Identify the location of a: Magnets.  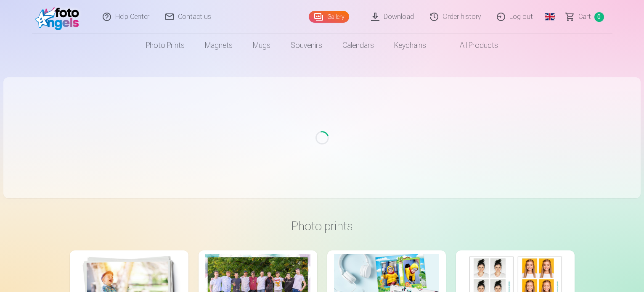
(219, 46).